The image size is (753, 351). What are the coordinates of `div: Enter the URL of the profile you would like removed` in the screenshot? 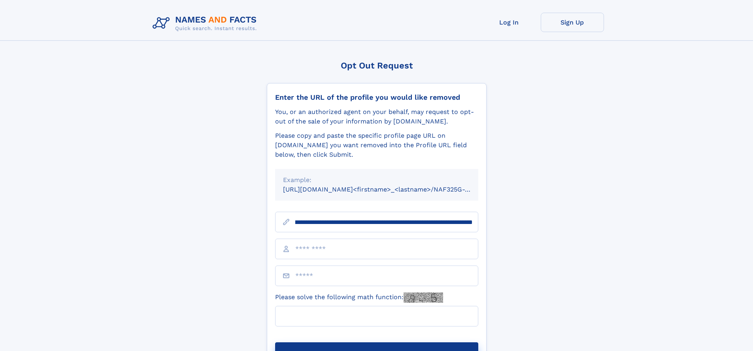 It's located at (377, 97).